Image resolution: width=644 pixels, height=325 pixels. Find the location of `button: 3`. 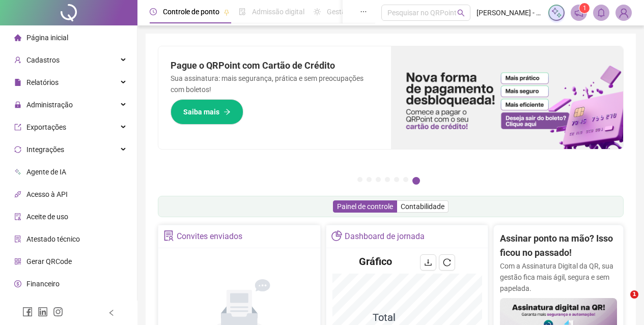

button: 3 is located at coordinates (378, 180).